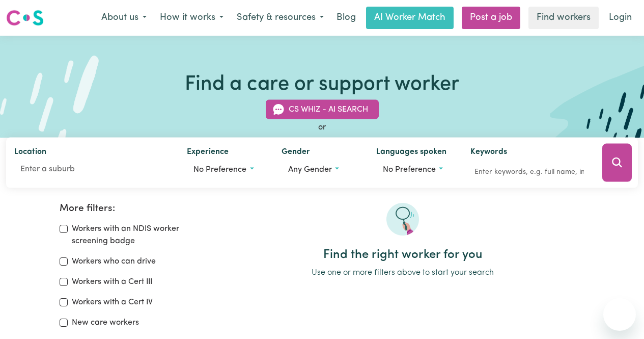 The width and height of the screenshot is (644, 339). I want to click on h2: More filters:, so click(134, 208).